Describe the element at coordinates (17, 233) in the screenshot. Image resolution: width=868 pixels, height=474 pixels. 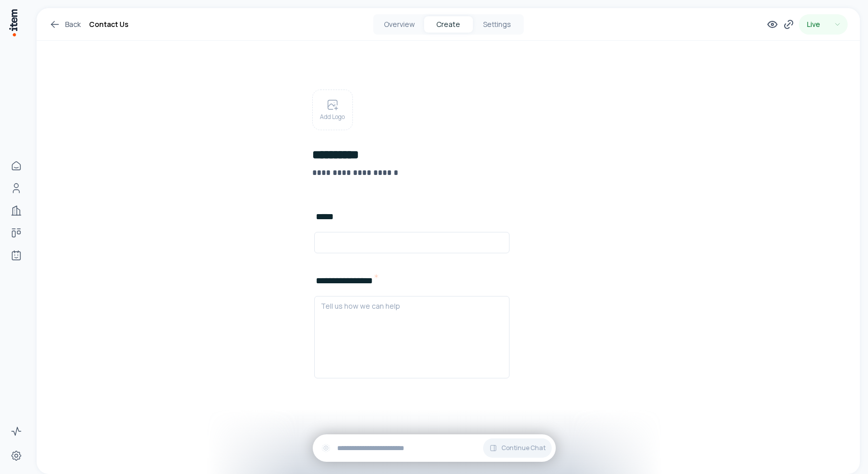
I see `a: Deals` at that location.